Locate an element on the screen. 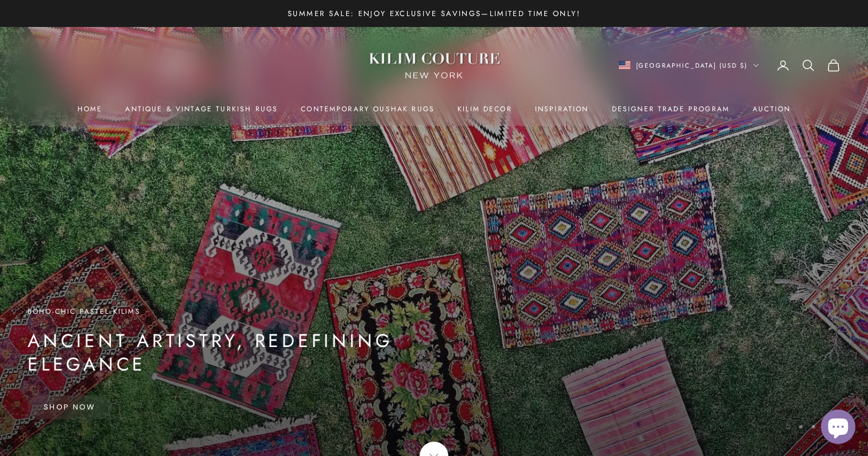 Image resolution: width=868 pixels, height=456 pixels. a: Auction is located at coordinates (772, 109).